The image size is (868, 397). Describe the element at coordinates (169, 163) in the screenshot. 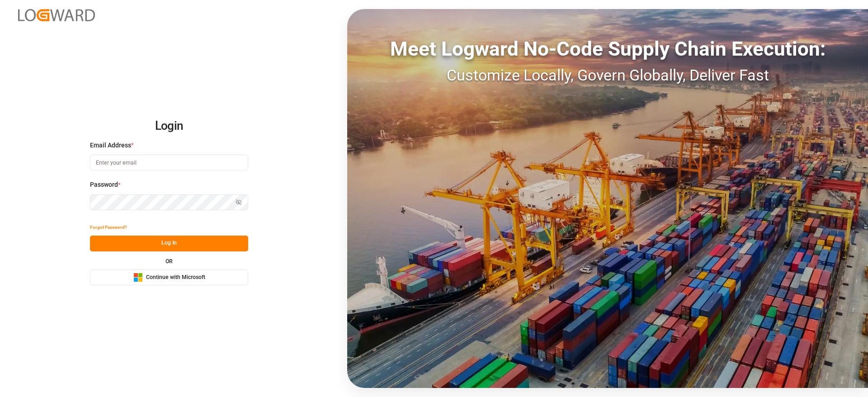

I see `input: Enter your email` at that location.